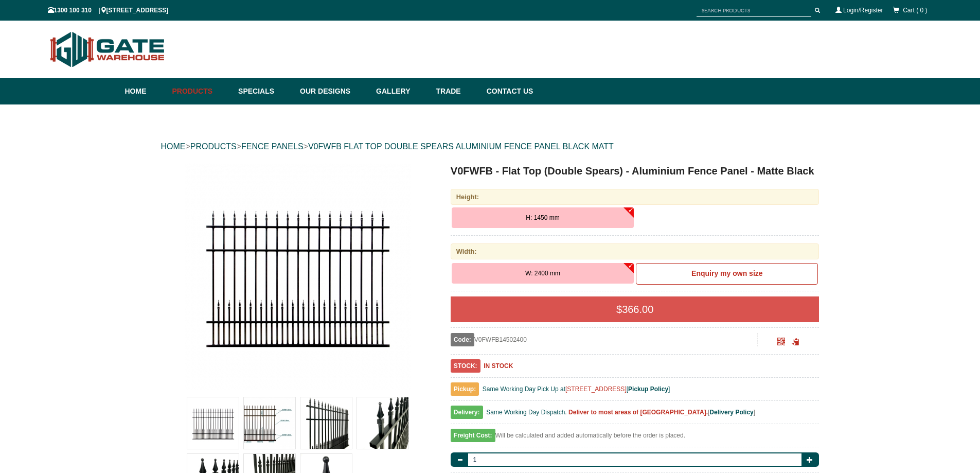 This screenshot has width=980, height=473. What do you see at coordinates (727, 274) in the screenshot?
I see `a: Enquiry my own size` at bounding box center [727, 274].